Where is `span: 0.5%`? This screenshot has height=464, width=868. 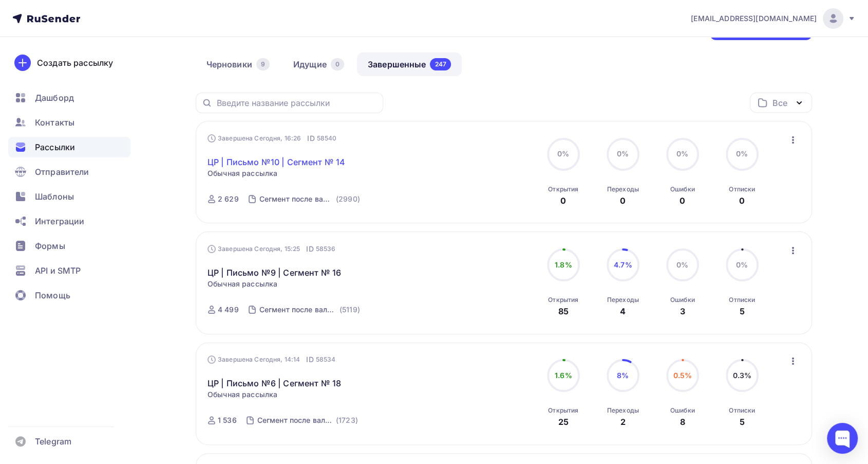
span: 0.5% is located at coordinates (682, 374).